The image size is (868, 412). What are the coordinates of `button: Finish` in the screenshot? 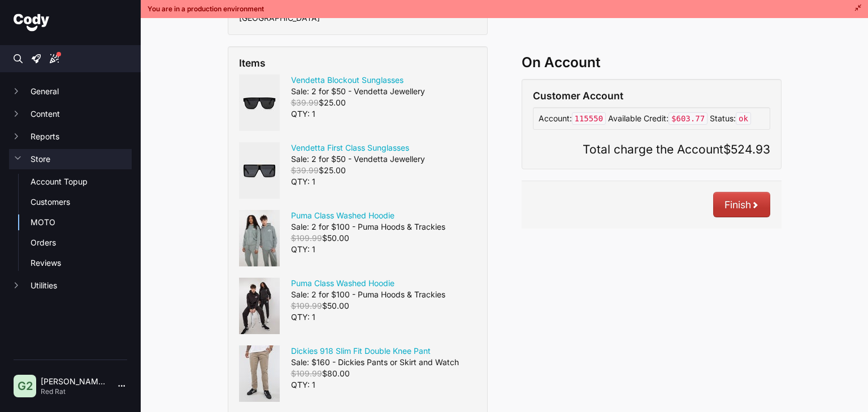 It's located at (741, 204).